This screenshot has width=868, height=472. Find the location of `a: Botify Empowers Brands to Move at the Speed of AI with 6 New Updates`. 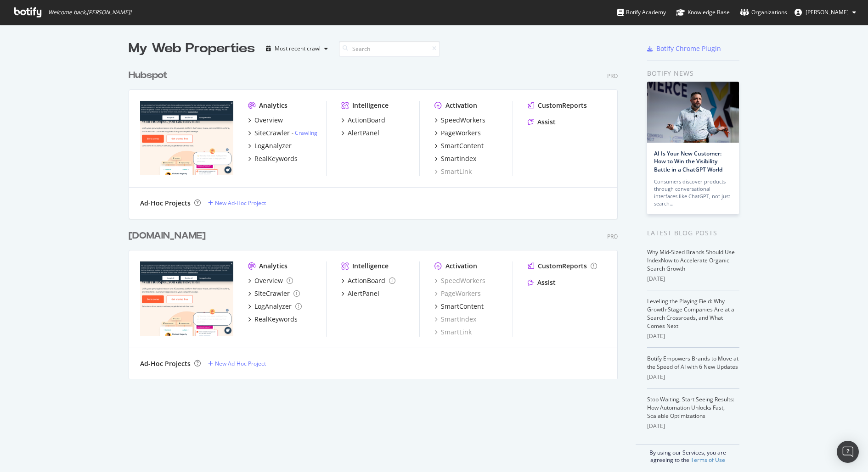

a: Botify Empowers Brands to Move at the Speed of AI with 6 New Updates is located at coordinates (693, 363).